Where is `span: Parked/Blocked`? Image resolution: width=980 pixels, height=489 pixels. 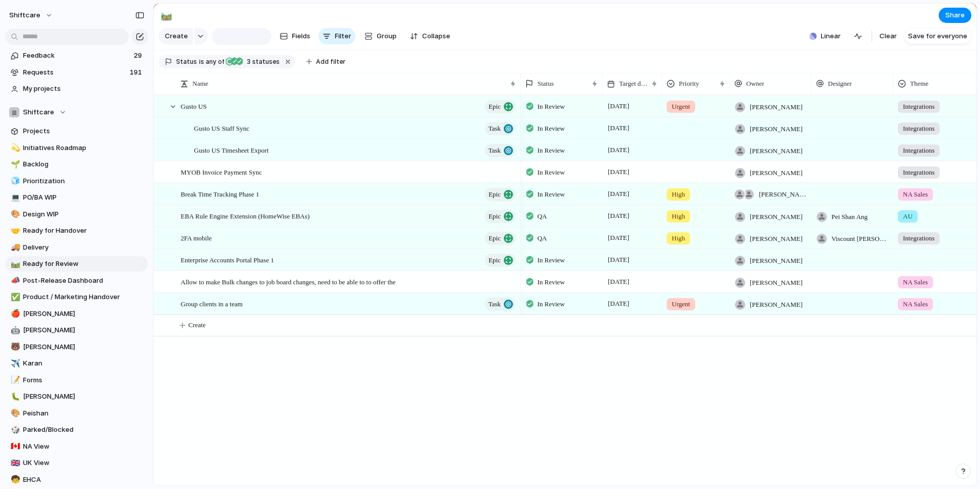
span: Parked/Blocked is located at coordinates (84, 430).